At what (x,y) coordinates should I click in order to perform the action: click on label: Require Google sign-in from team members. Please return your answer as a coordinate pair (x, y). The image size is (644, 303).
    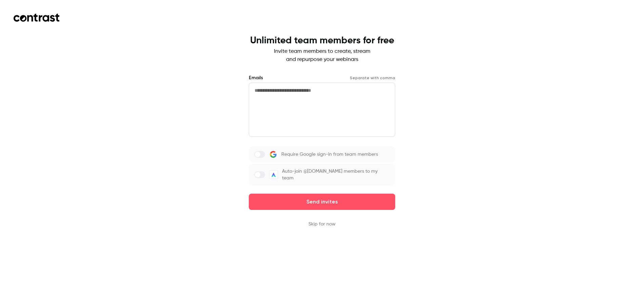
    Looking at the image, I should click on (322, 155).